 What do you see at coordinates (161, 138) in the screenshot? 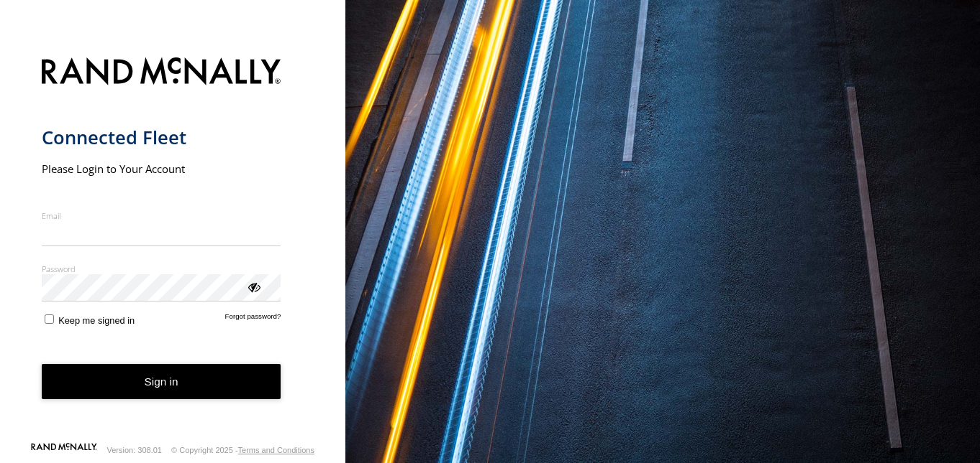
I see `h1: Connected Fleet` at bounding box center [161, 138].